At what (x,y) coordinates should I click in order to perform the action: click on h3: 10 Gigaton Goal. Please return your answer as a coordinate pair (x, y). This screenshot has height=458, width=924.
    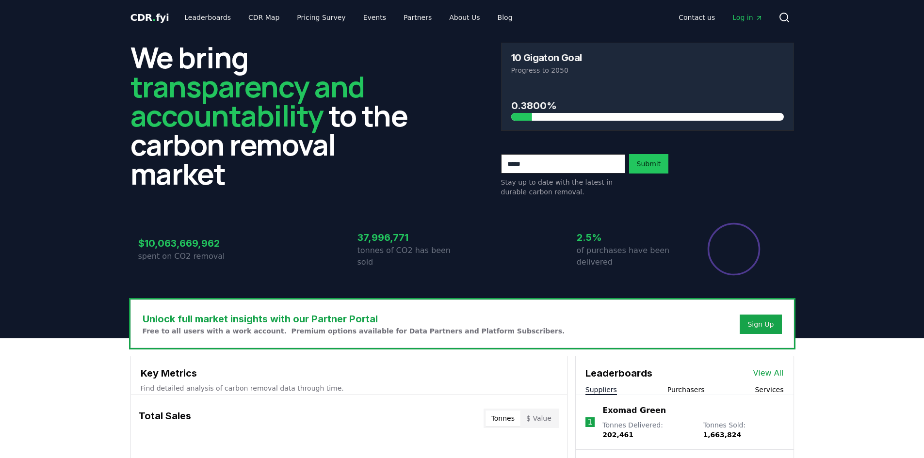
    Looking at the image, I should click on (547, 58).